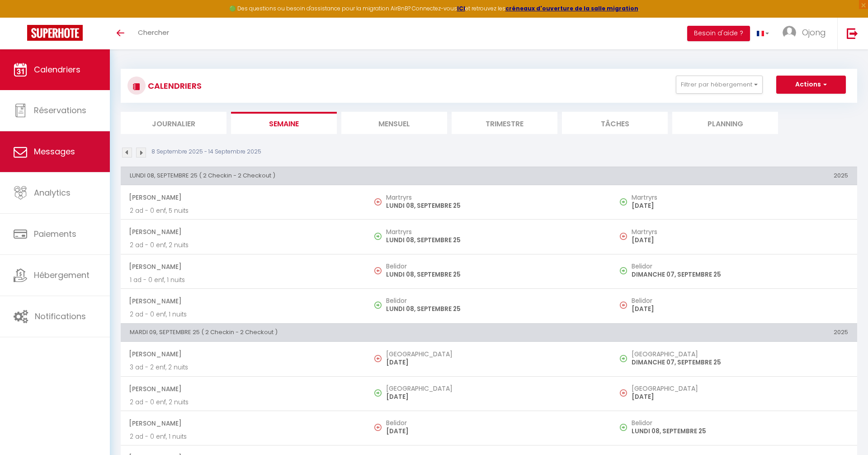 This screenshot has width=868, height=455. I want to click on a: Chercher, so click(153, 33).